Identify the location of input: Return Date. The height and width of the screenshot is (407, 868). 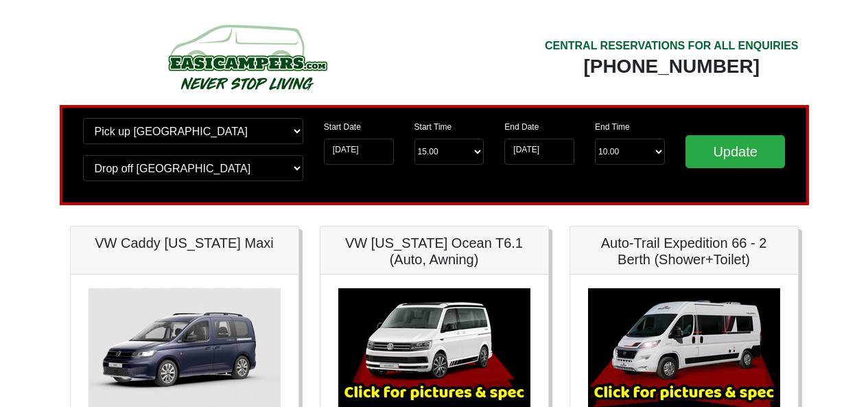
(539, 152).